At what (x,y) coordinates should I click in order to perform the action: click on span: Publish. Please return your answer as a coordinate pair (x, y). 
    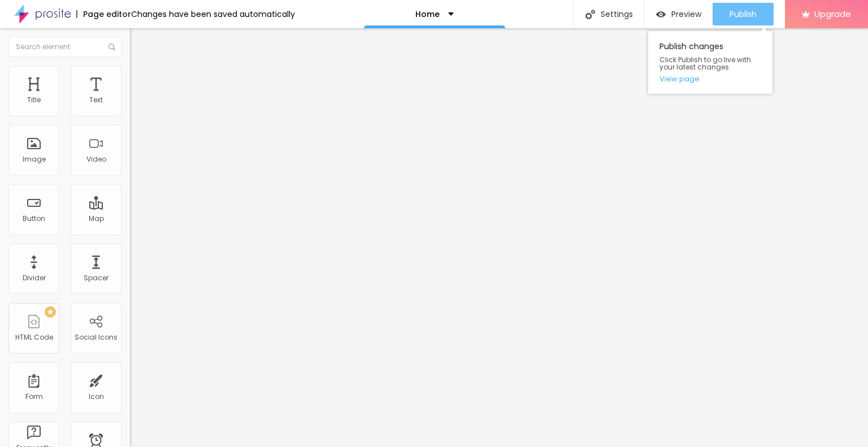
    Looking at the image, I should click on (743, 14).